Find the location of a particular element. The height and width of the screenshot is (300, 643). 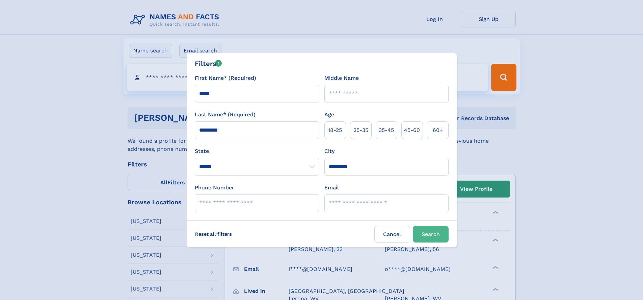

span: 18‑25 is located at coordinates (335, 130).